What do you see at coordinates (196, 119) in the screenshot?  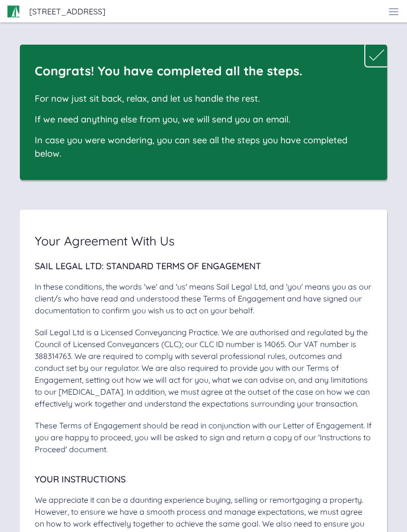 I see `div: If we need anything else from you, we will send you an email.` at bounding box center [196, 119].